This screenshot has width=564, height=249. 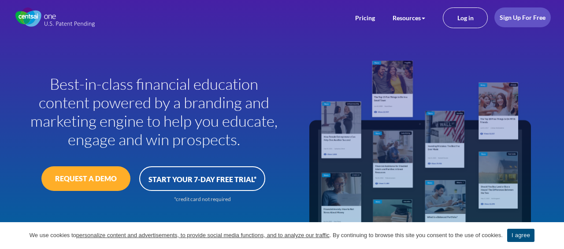 What do you see at coordinates (154, 112) in the screenshot?
I see `h1: Best-in-class financial education content powered by a branding and marketing engine to help you ...` at bounding box center [154, 112].